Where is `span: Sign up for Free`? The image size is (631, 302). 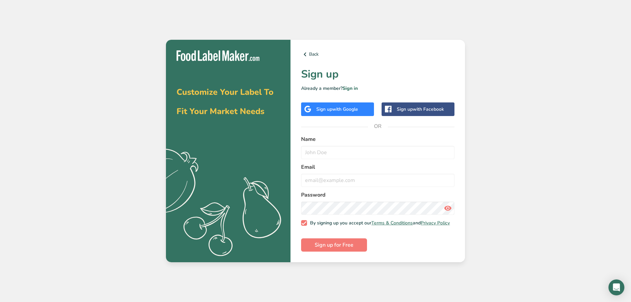 span: Sign up for Free is located at coordinates (334, 245).